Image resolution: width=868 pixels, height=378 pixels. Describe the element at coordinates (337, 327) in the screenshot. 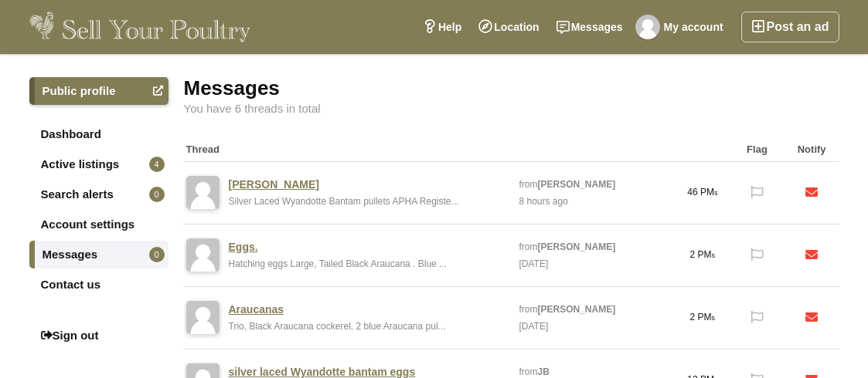

I see `a: Trio, Black Araucana cockerel, 2 blue Araucana pul...` at that location.